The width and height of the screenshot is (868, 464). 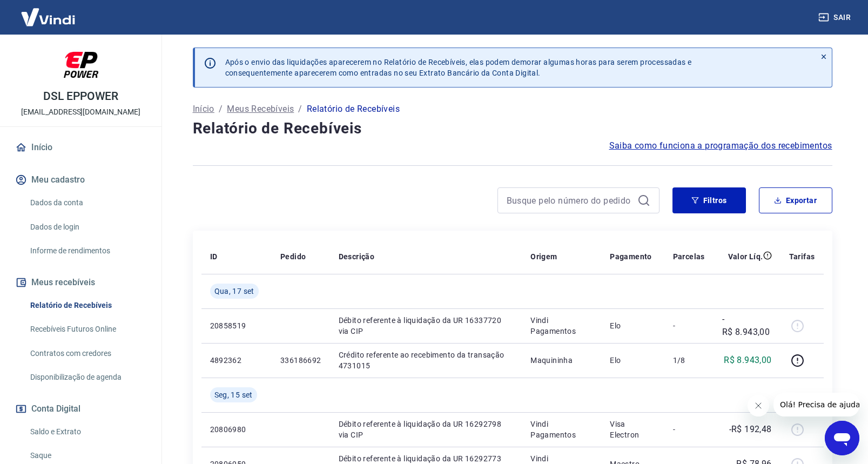 I want to click on a: Recebíveis Futuros Online, so click(x=87, y=329).